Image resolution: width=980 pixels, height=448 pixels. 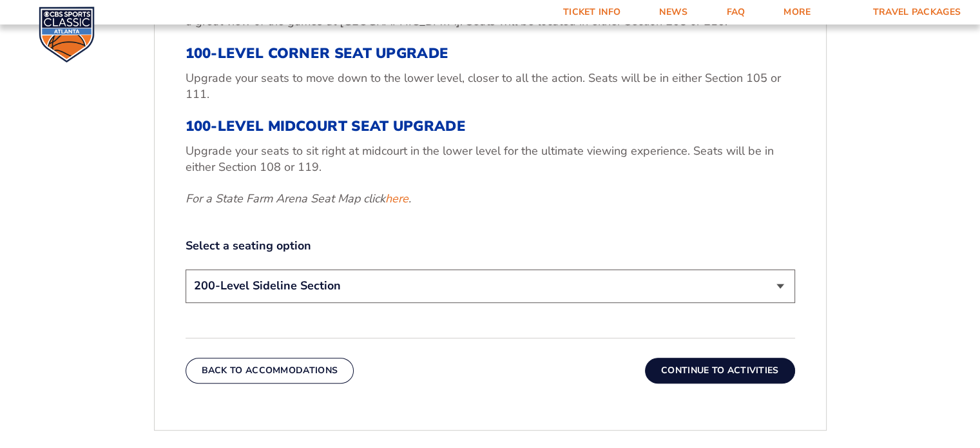 I want to click on a: here, so click(x=397, y=198).